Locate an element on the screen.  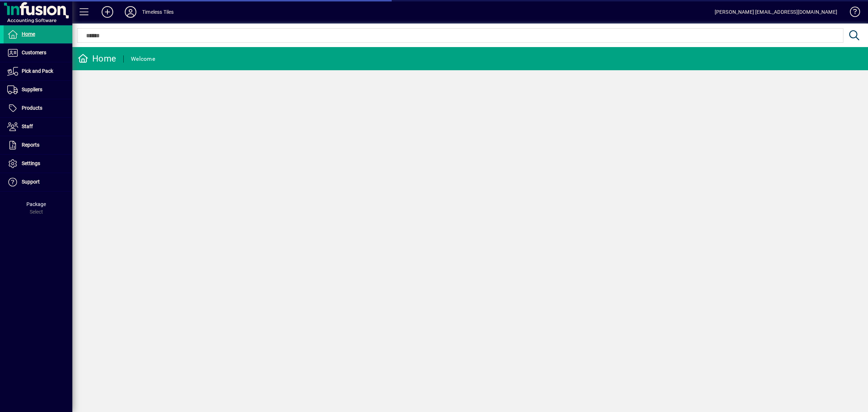
span: Customers is located at coordinates (34, 53).